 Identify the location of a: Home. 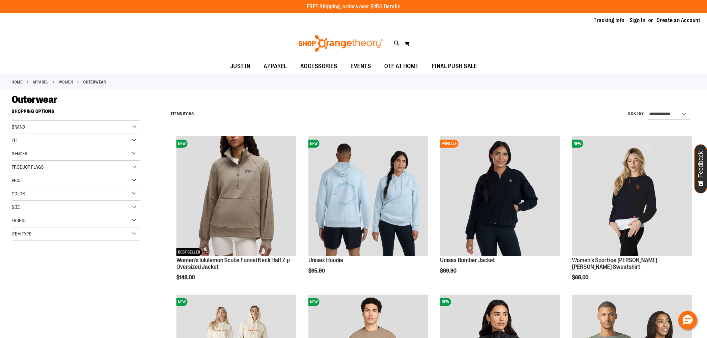
(17, 82).